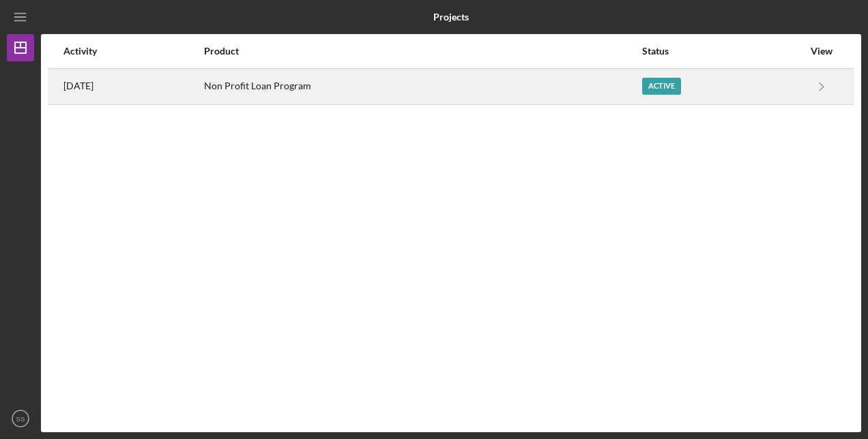  Describe the element at coordinates (423, 51) in the screenshot. I see `div: Product` at that location.